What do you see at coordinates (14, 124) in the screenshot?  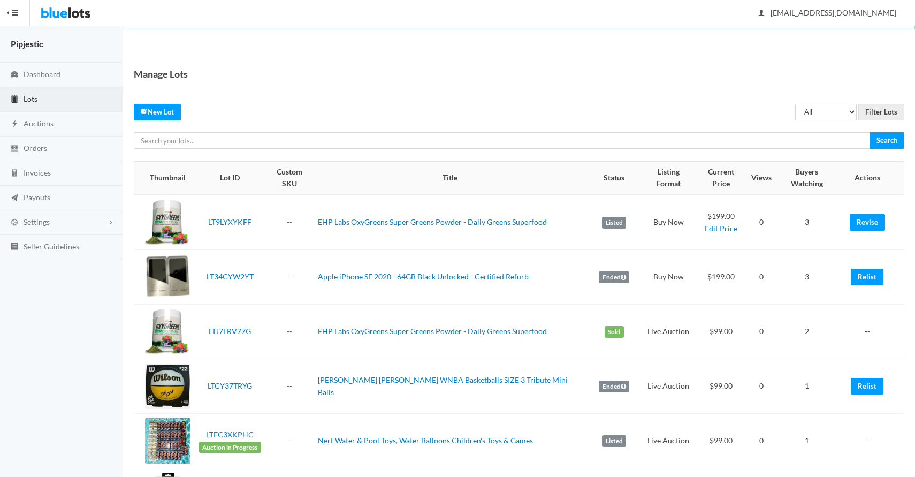 I see `ion-icon: flash` at bounding box center [14, 124].